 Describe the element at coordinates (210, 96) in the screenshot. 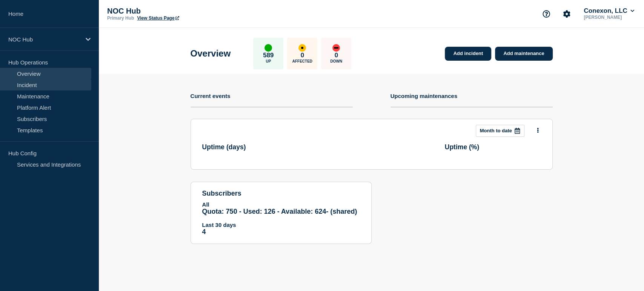

I see `h4: Current events` at that location.